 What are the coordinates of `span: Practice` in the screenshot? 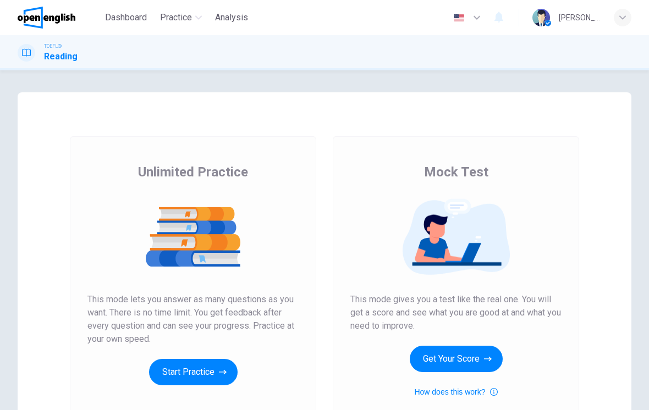 It's located at (176, 18).